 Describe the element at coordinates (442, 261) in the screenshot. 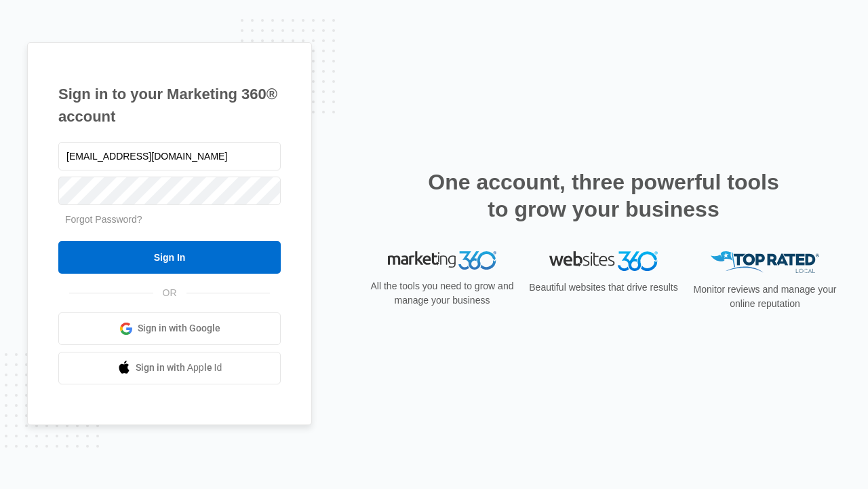

I see `img: Marketing 360` at that location.